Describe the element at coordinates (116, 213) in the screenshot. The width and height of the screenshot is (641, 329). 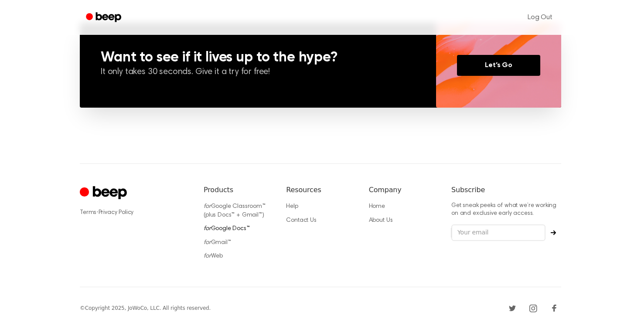
I see `a: Privacy Policy` at that location.